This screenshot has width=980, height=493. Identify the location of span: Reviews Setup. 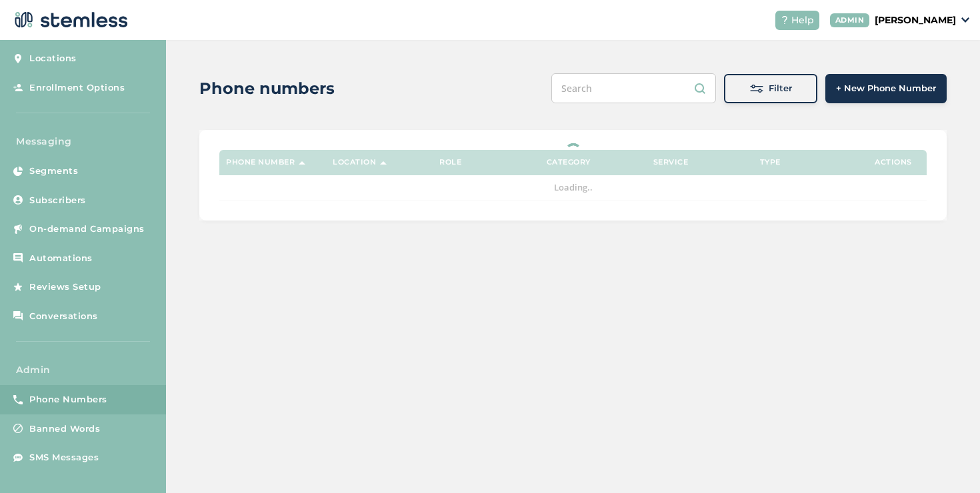
(65, 287).